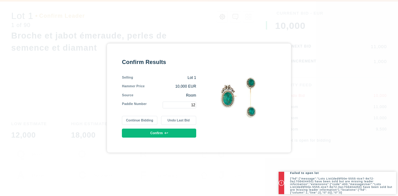 This screenshot has width=398, height=196. What do you see at coordinates (133, 87) in the screenshot?
I see `div: Hammer Price` at bounding box center [133, 87].